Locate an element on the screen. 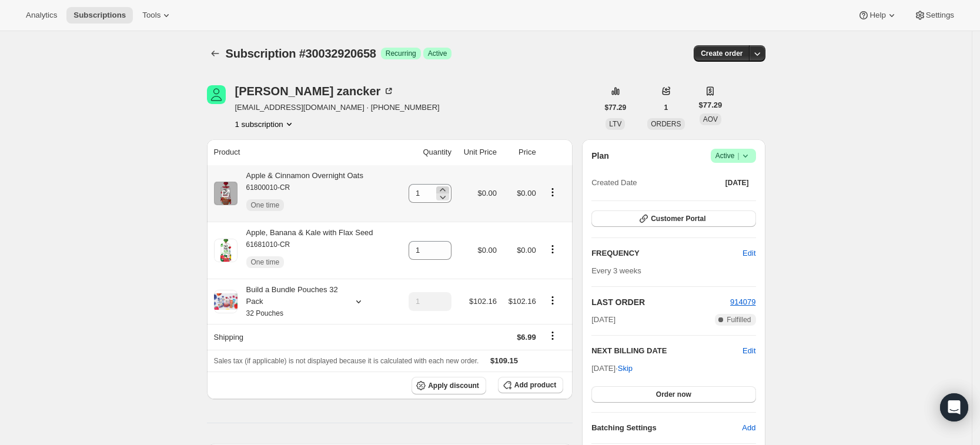  span: Help is located at coordinates (878, 16).